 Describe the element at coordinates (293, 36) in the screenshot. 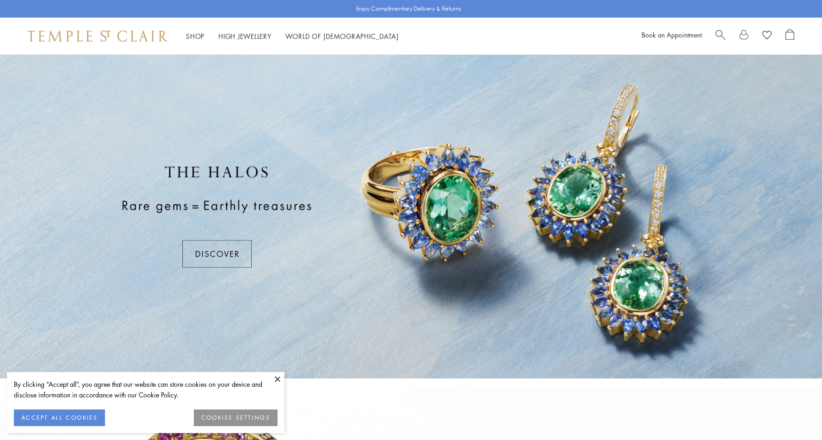

I see `nav: Main navigation` at that location.